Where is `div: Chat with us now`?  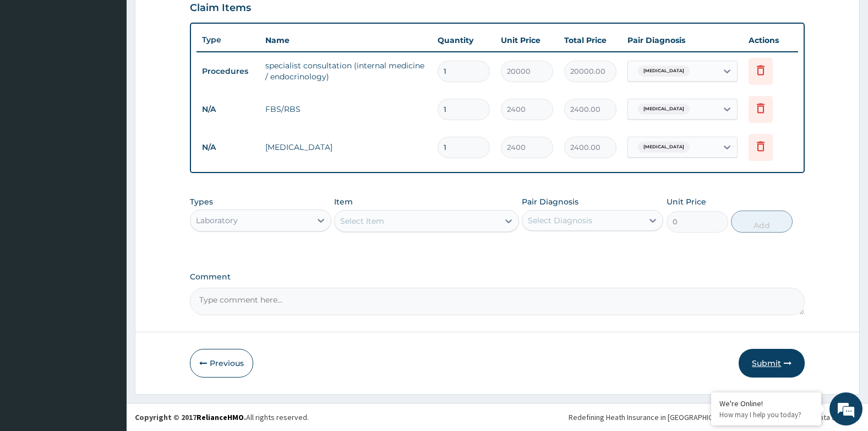
div: Chat with us now is located at coordinates (121, 69).